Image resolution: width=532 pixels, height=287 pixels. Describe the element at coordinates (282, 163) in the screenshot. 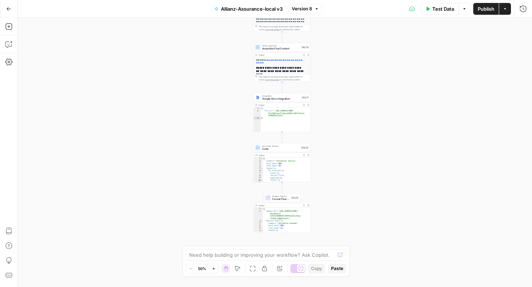

I see `div: Run Code · PythonCodeStep 34Output{ "summary":"Validation réussie", "word_count":894, "link_count...` at that location.